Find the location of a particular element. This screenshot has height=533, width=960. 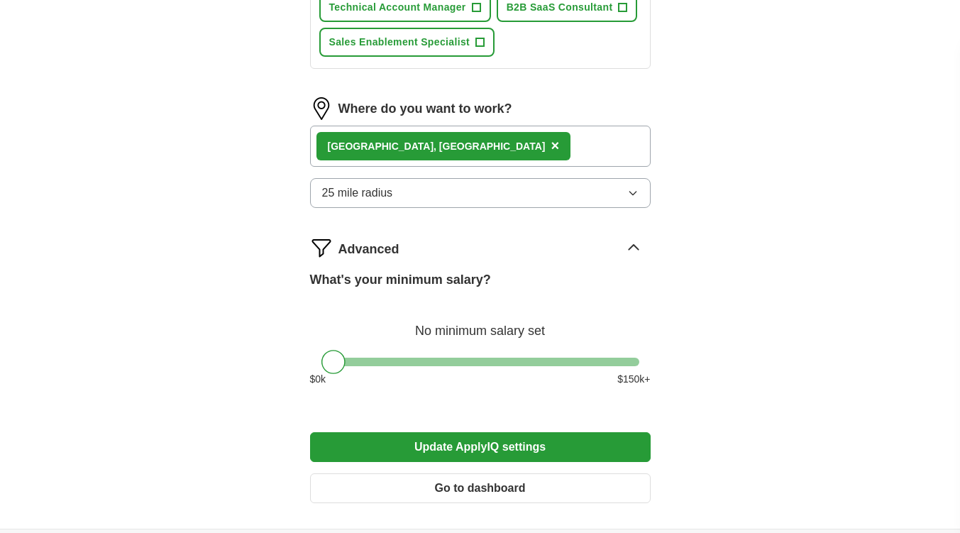

button: 25 mile radius is located at coordinates (480, 193).